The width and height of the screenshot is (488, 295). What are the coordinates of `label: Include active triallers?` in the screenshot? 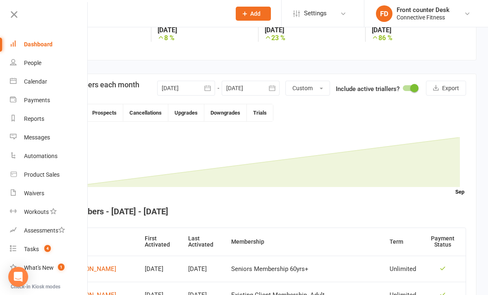 It's located at (368, 89).